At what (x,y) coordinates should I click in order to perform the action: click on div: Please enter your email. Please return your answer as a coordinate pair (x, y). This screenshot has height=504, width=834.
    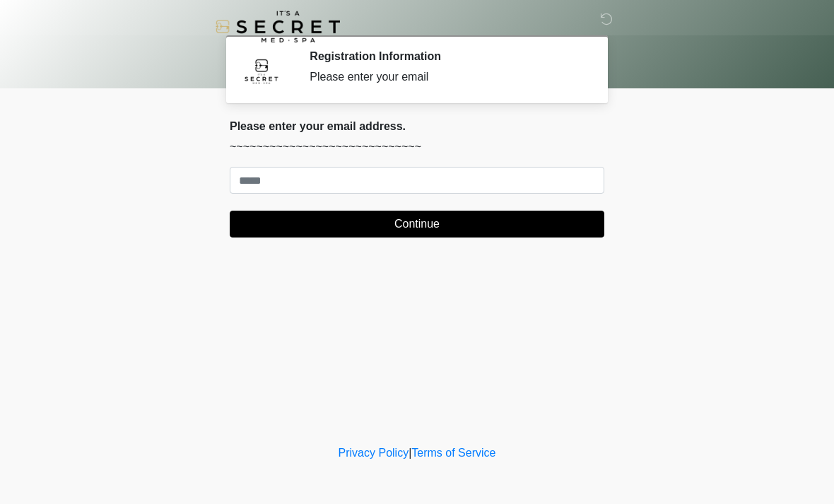
    Looking at the image, I should click on (446, 77).